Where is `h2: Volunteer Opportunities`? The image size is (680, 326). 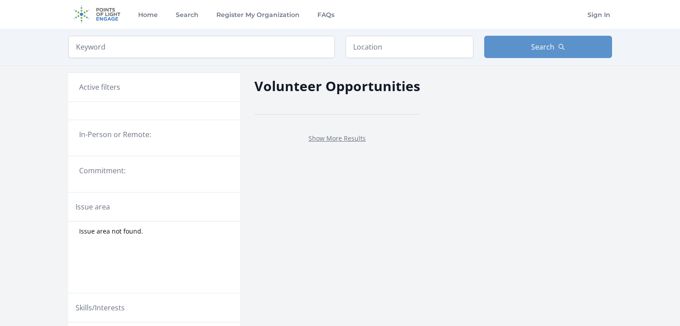 h2: Volunteer Opportunities is located at coordinates (337, 86).